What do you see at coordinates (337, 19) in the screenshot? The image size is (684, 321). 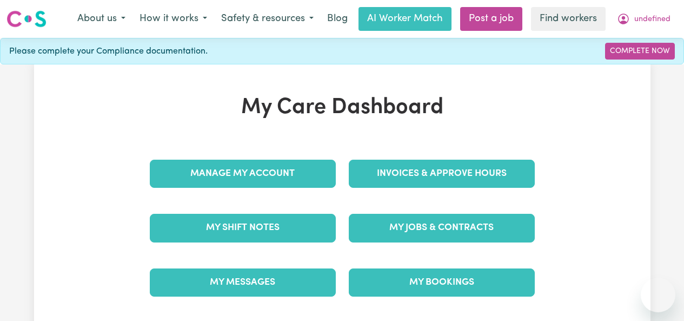 I see `a: Blog` at bounding box center [337, 19].